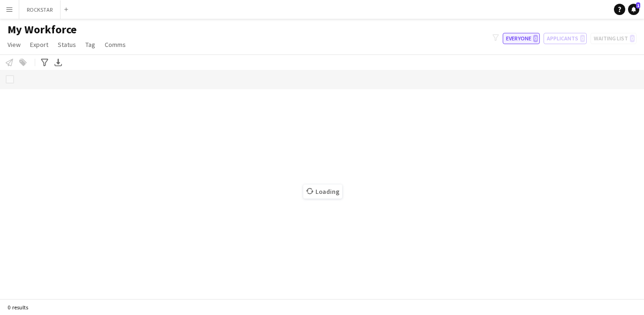 Image resolution: width=644 pixels, height=315 pixels. I want to click on span: 0, so click(535, 38).